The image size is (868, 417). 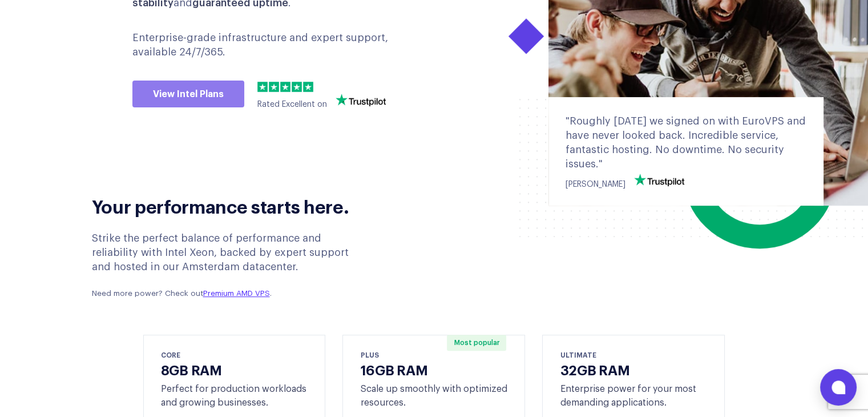 What do you see at coordinates (229, 293) in the screenshot?
I see `p: Need more power? Check out .` at bounding box center [229, 293].